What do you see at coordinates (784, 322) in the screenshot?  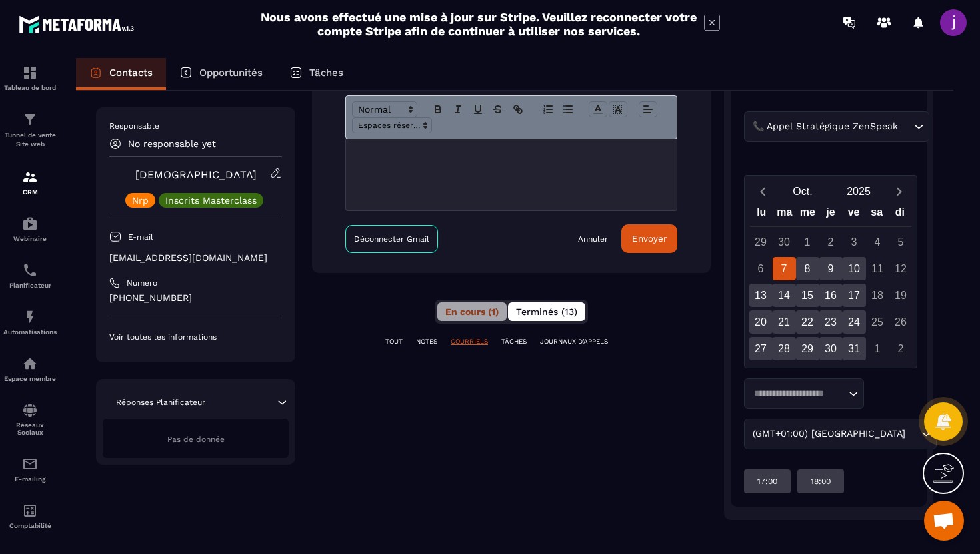 I see `div: 21` at bounding box center [784, 322].